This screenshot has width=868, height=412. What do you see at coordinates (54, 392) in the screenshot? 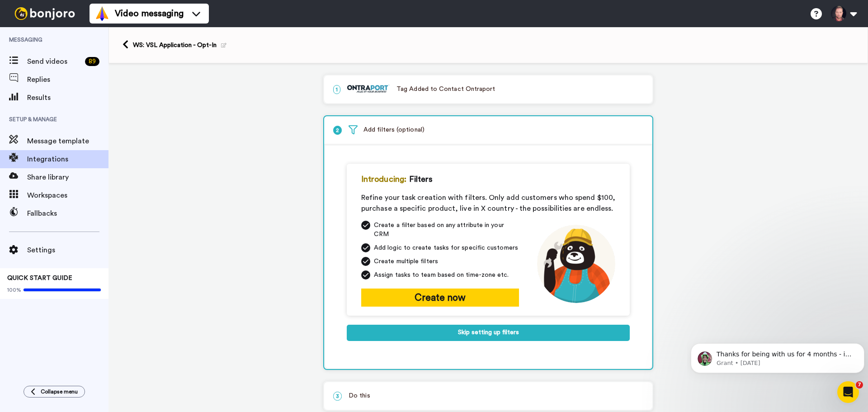
I see `button: Collapse menu` at bounding box center [54, 392].